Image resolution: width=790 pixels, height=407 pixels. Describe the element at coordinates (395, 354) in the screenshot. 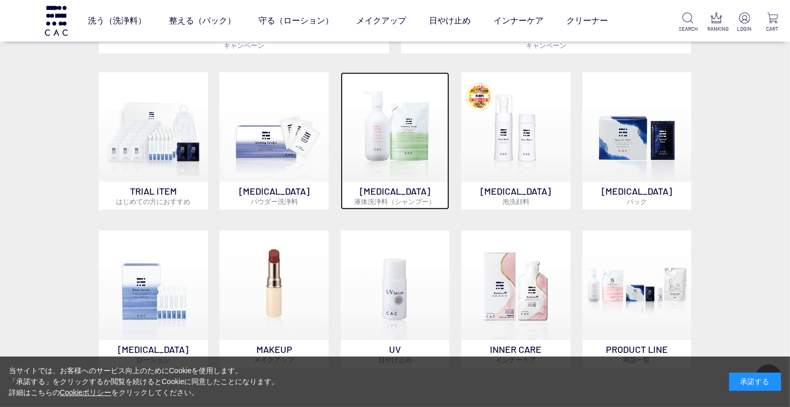

I see `p: UV` at that location.